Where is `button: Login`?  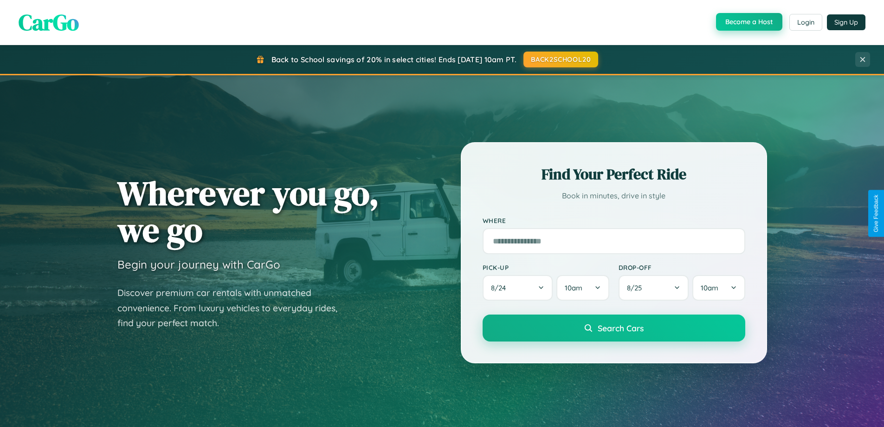
button: Login is located at coordinates (806, 22).